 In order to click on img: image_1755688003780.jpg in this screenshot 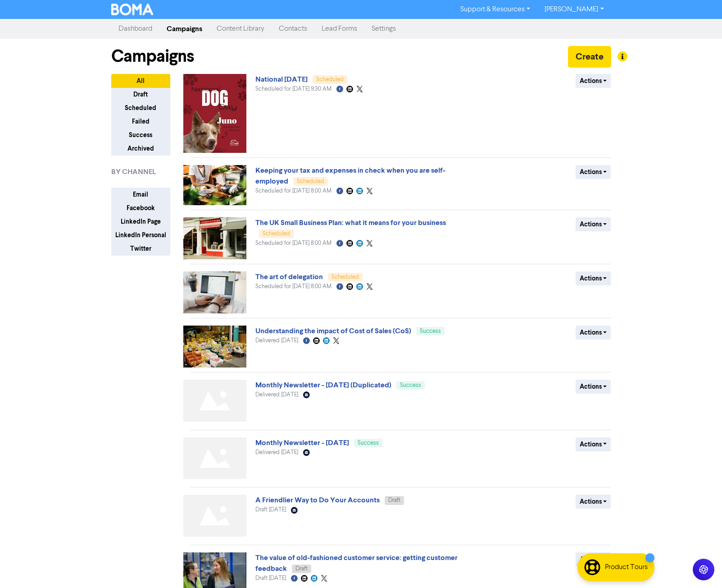, I will do `click(215, 185)`.